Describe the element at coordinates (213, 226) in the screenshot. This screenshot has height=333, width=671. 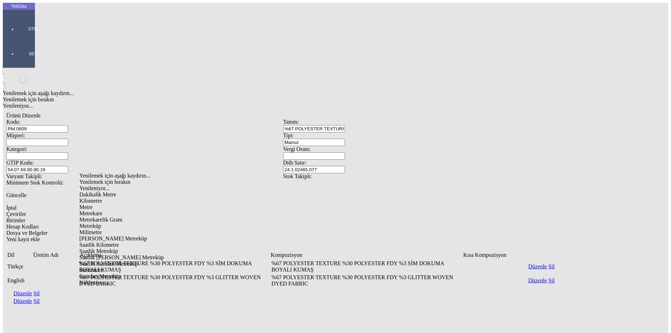
I see `div: Metreküp` at that location.